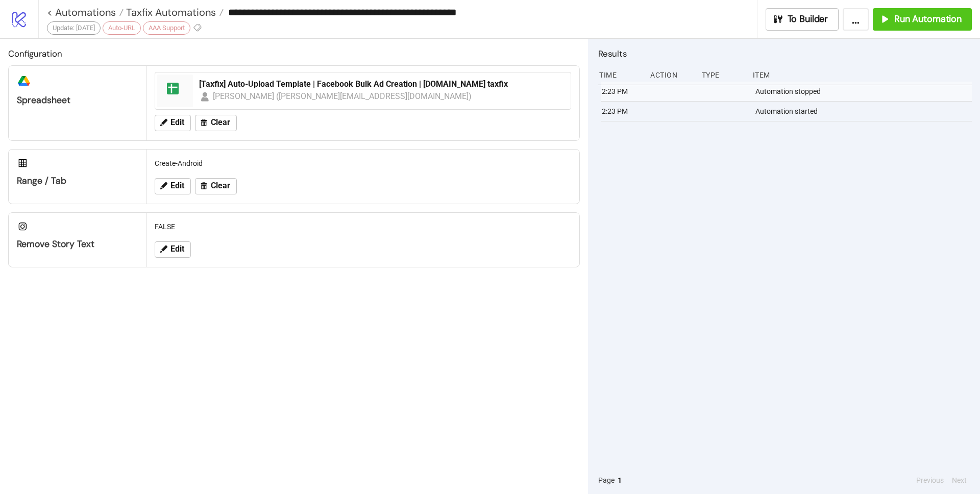 The height and width of the screenshot is (494, 980). I want to click on div: Auto-URL, so click(121, 28).